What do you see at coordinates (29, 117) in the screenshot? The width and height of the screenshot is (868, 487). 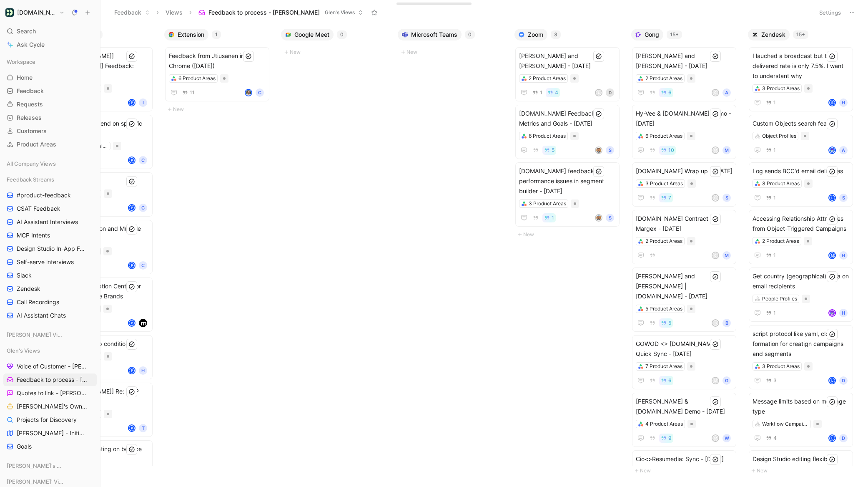 I see `span: Releases` at bounding box center [29, 117].